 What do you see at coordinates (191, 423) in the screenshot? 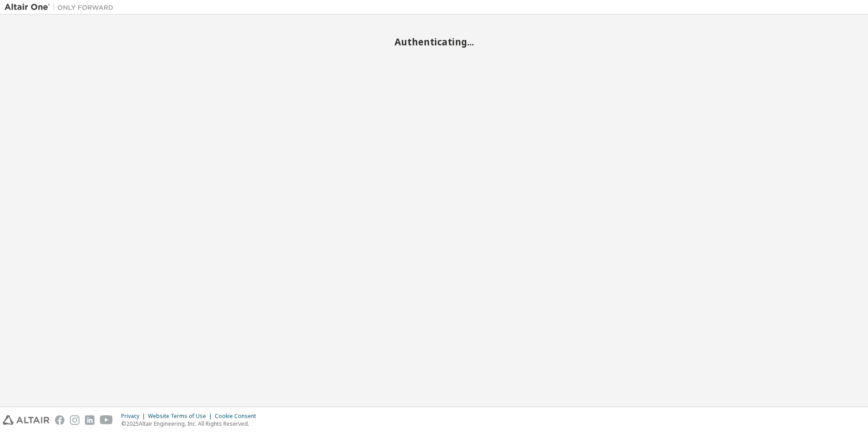
I see `p: © 2025 Altair Engineering, Inc. All Rights Reserved.` at bounding box center [191, 423].